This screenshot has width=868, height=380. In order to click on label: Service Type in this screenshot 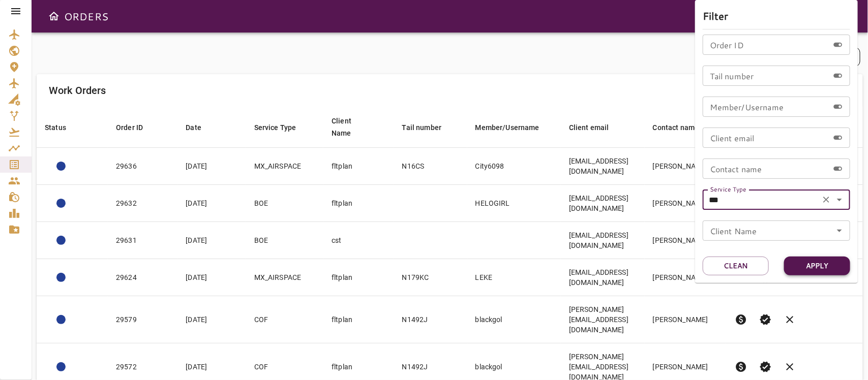, I will do `click(728, 189)`.